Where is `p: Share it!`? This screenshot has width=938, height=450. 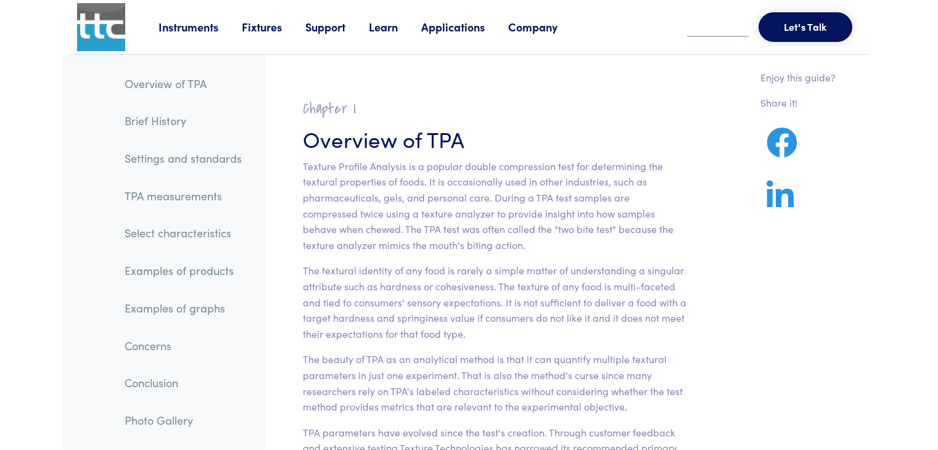
p: Share it! is located at coordinates (798, 103).